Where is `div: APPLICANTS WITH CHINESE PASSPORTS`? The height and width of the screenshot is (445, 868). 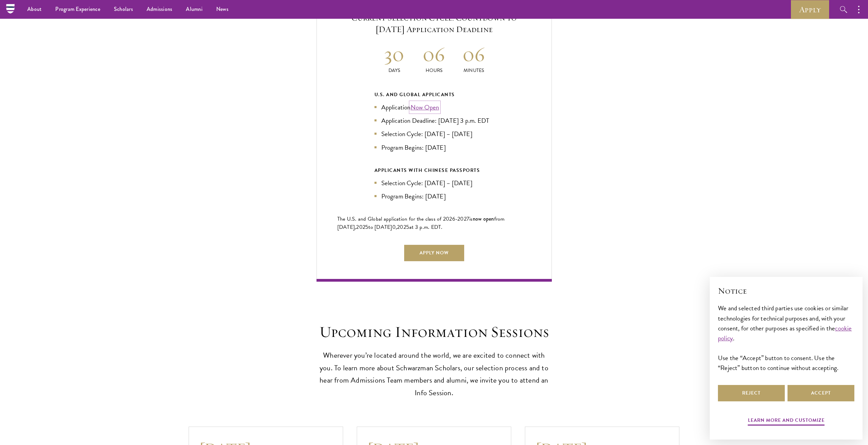
div: APPLICANTS WITH CHINESE PASSPORTS is located at coordinates (434, 170).